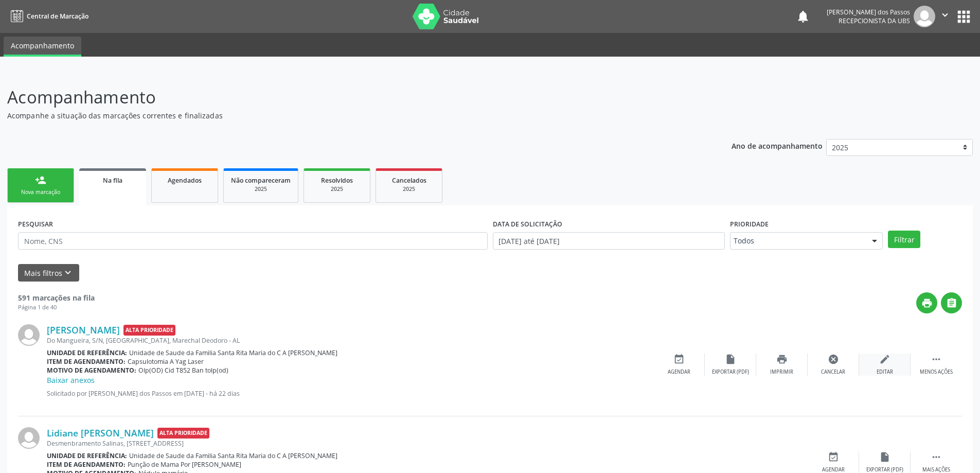  What do you see at coordinates (40, 180) in the screenshot?
I see `div: person_add` at bounding box center [40, 180].